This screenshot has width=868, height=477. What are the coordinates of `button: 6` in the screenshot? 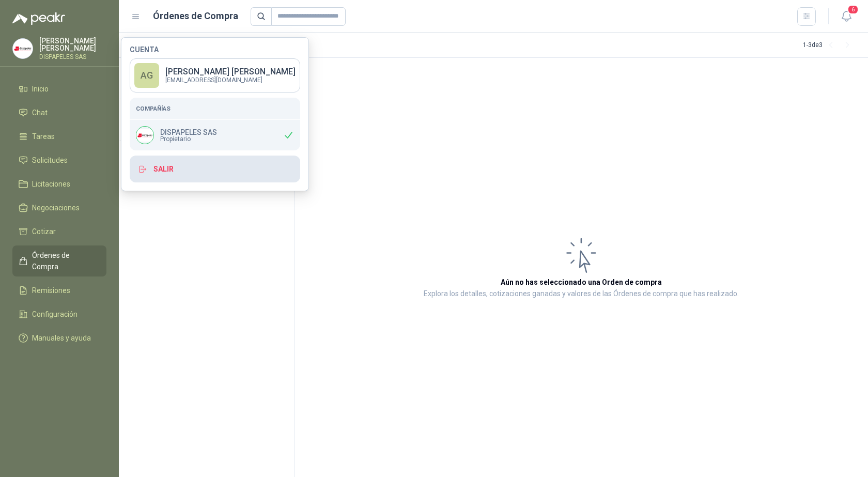 It's located at (846, 17).